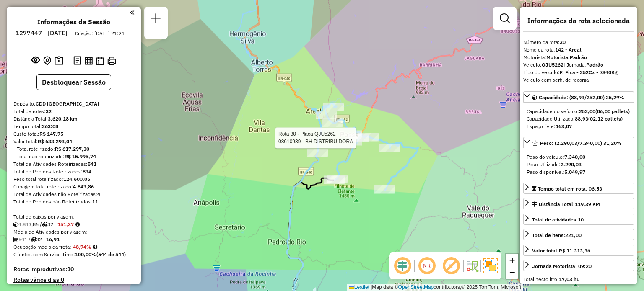 This screenshot has height=291, width=644. Describe the element at coordinates (512, 260) in the screenshot. I see `a: Zoom in` at that location.